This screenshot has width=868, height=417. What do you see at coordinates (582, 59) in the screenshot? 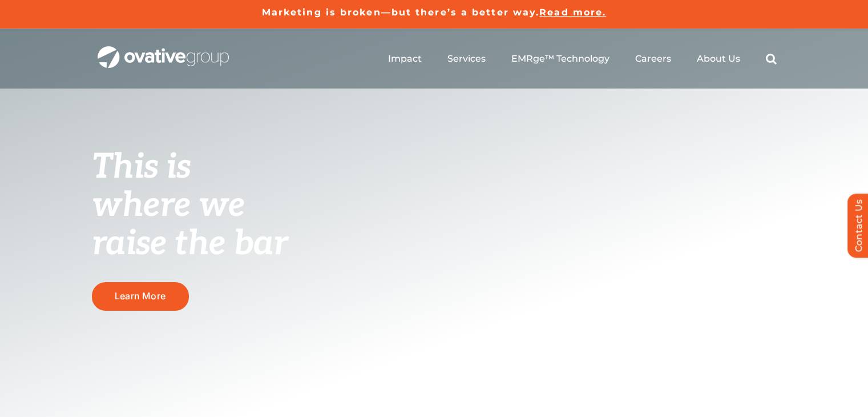
I see `nav: Menu` at bounding box center [582, 59].